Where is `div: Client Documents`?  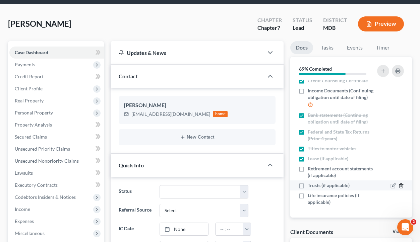 div: Client Documents is located at coordinates (312, 232).